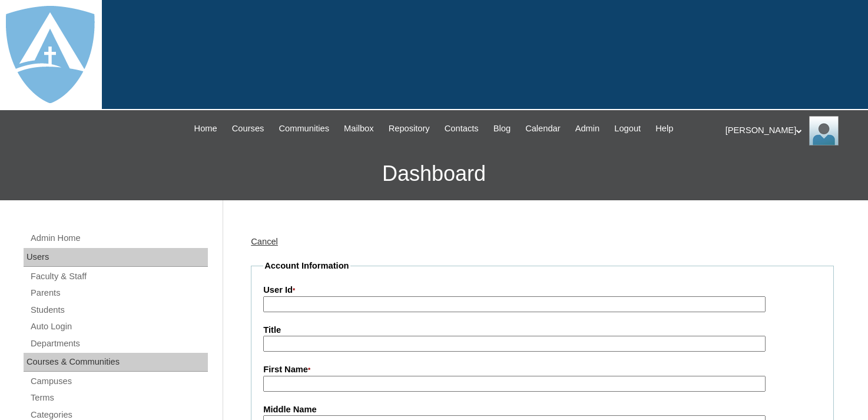 The width and height of the screenshot is (868, 420). What do you see at coordinates (304, 128) in the screenshot?
I see `span: Communities` at bounding box center [304, 128].